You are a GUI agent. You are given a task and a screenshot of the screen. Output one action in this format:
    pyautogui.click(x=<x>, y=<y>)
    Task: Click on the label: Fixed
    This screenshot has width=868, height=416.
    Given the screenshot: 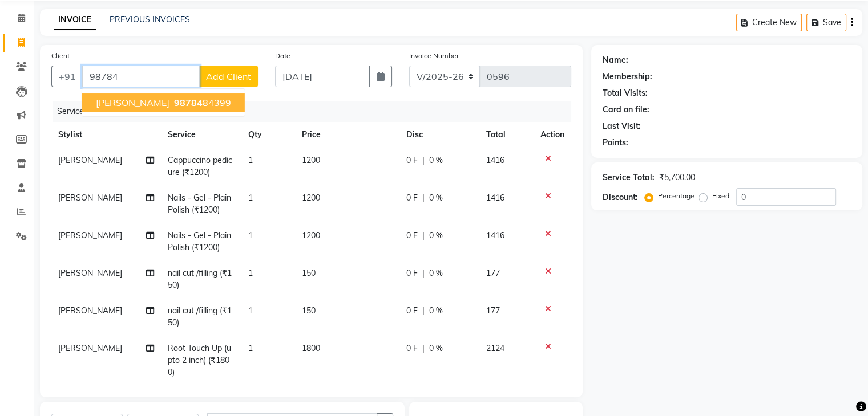 What is the action you would take?
    pyautogui.click(x=720, y=196)
    